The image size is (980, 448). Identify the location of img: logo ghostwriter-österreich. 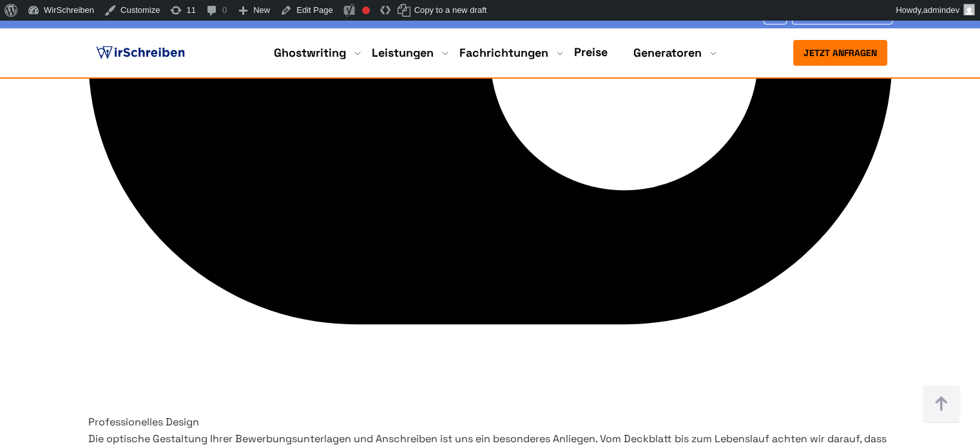
(140, 53).